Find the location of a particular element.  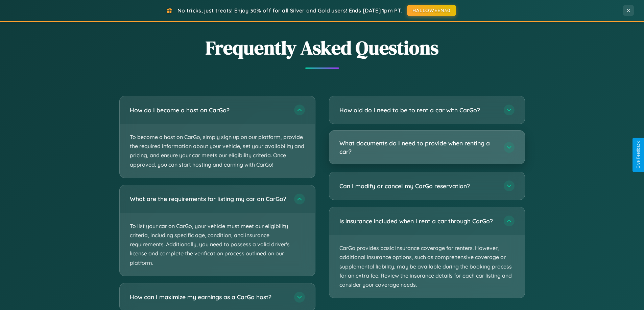

h3: How old do I need to be to rent a car with CarGo? is located at coordinates (418, 110).